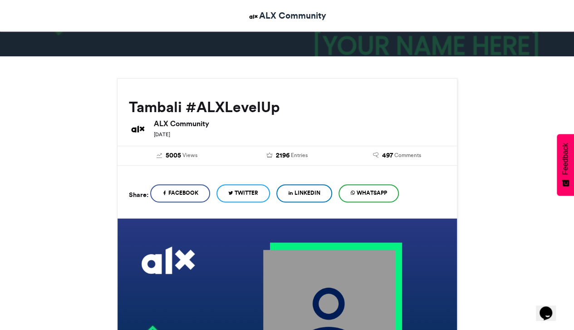 This screenshot has height=330, width=574. I want to click on h2: Tambali #ALXLevelUp, so click(287, 107).